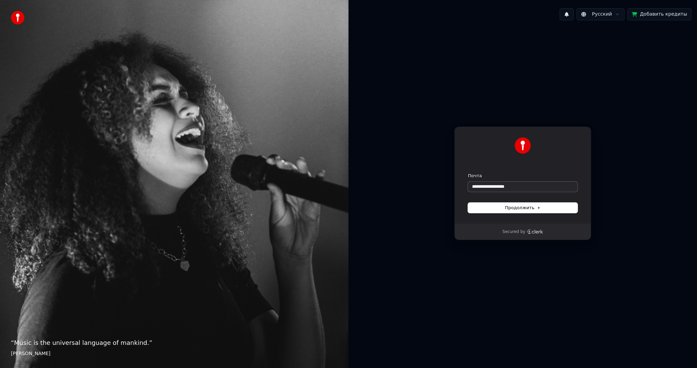 The image size is (697, 368). Describe the element at coordinates (535, 232) in the screenshot. I see `a: Clerk logo` at that location.